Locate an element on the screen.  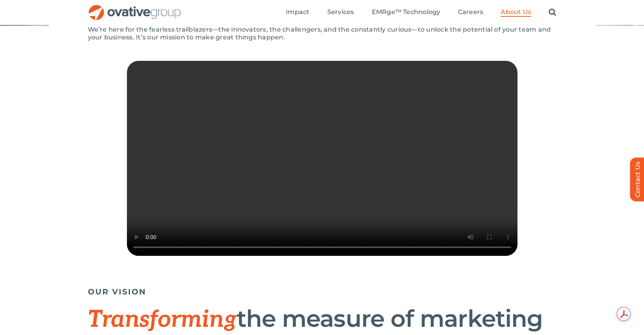
span: Careers is located at coordinates (470, 12).